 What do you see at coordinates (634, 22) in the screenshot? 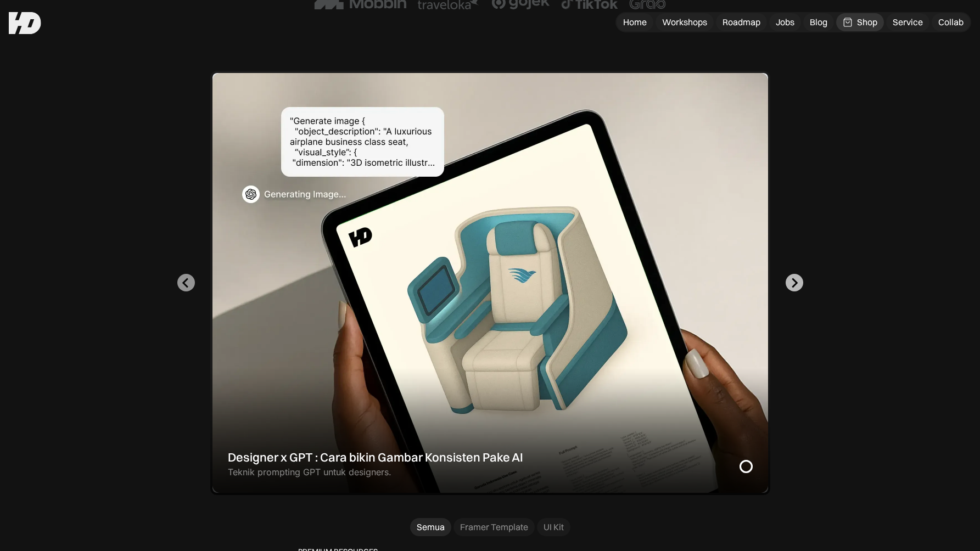
I see `div: Home` at bounding box center [634, 22].